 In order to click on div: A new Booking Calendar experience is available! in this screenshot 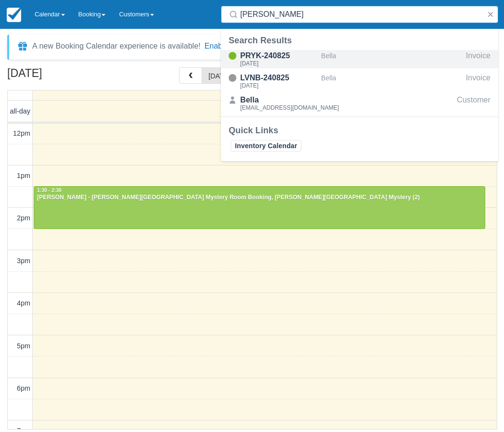, I will do `click(116, 46)`.